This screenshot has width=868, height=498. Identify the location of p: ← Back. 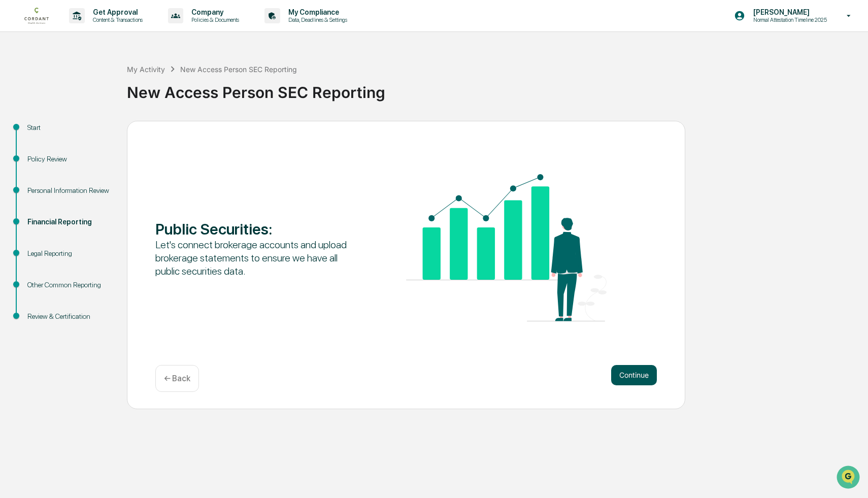
(177, 378).